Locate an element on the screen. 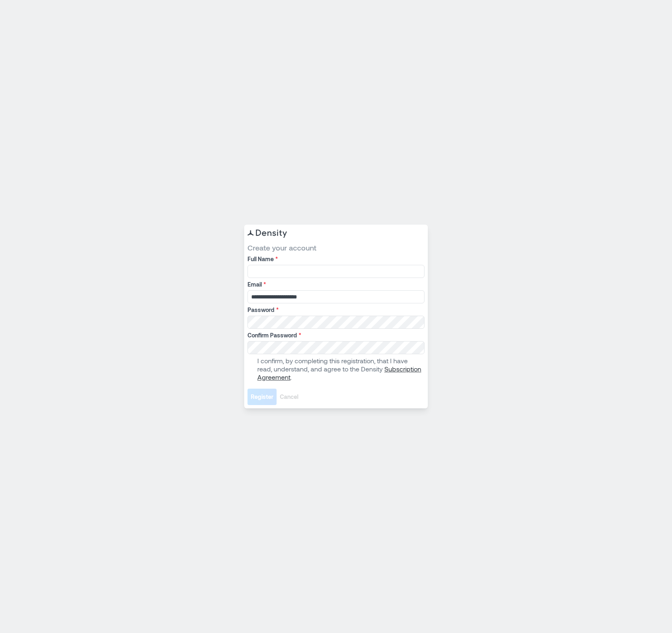 Image resolution: width=672 pixels, height=633 pixels. p: I confirm, by completing this registration, that I have read, understand, and agree to the Density . is located at coordinates (341, 369).